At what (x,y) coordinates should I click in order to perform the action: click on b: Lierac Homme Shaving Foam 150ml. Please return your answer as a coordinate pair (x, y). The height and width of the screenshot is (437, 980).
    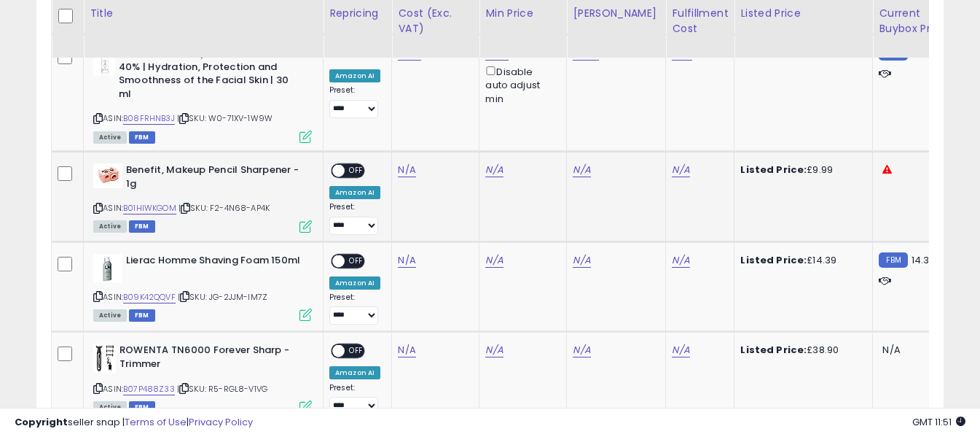
    Looking at the image, I should click on (214, 263).